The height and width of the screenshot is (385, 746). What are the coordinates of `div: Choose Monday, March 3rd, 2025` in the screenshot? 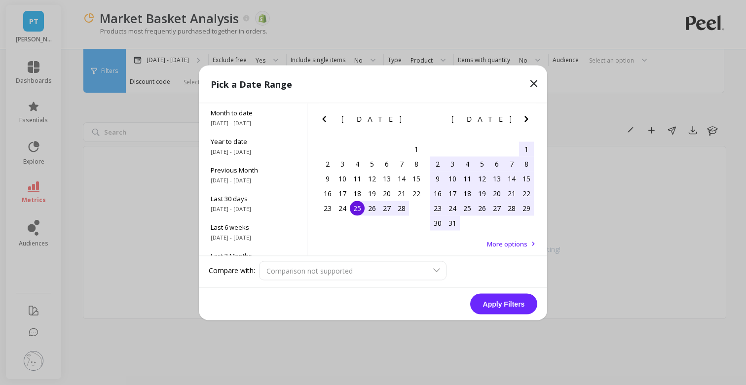 It's located at (452, 164).